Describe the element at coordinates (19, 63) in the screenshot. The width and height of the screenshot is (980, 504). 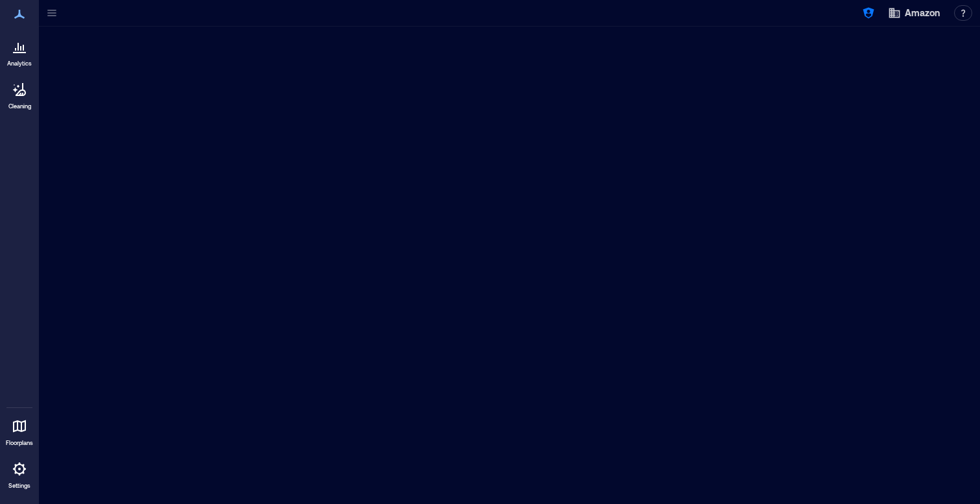
I see `p: Analytics` at that location.